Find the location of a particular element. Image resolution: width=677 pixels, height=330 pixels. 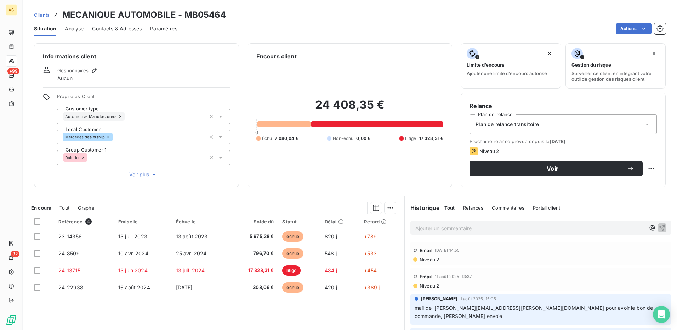

h3: MECANIQUE AUTOMOBILE - MB05464 is located at coordinates (144, 15).